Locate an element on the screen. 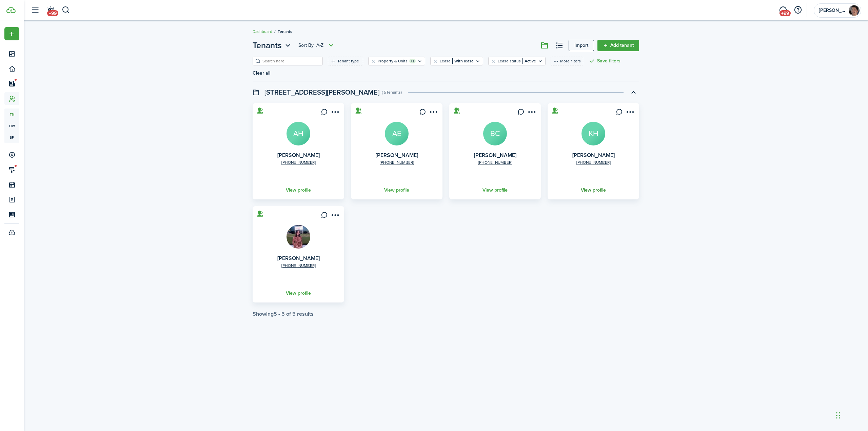 The image size is (868, 431). a: AH is located at coordinates (298, 133).